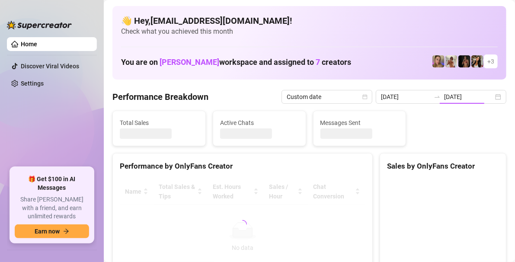 The height and width of the screenshot is (262, 515). Describe the element at coordinates (490, 61) in the screenshot. I see `span: + 3` at that location.